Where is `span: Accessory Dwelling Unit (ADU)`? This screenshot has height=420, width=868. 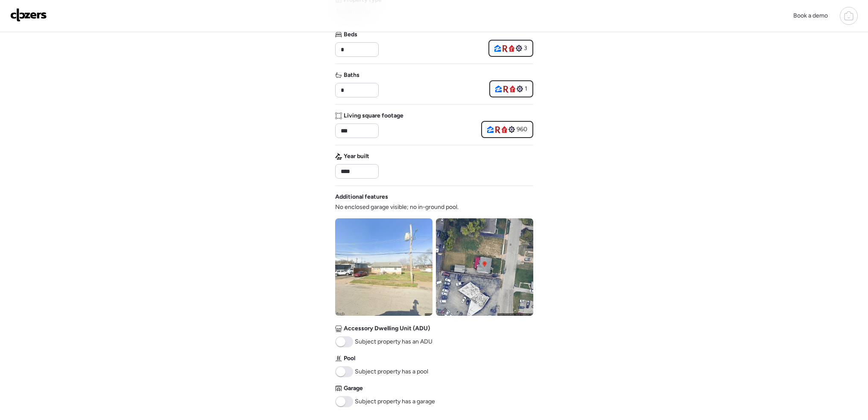 span: Accessory Dwelling Unit (ADU) is located at coordinates (387, 329).